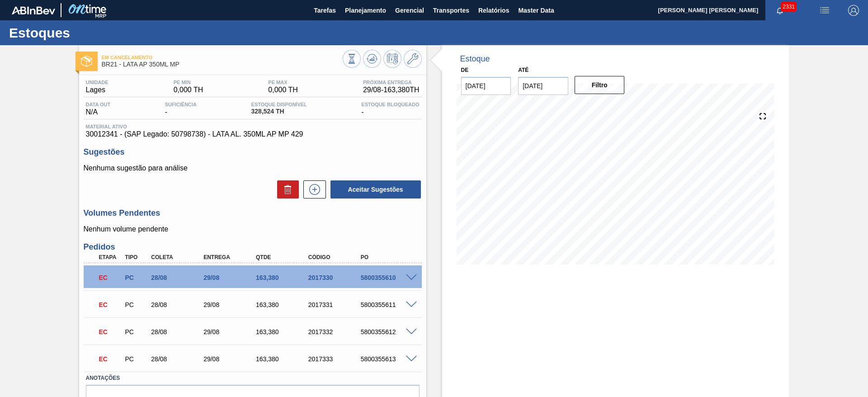  I want to click on img: Logout, so click(853, 10).